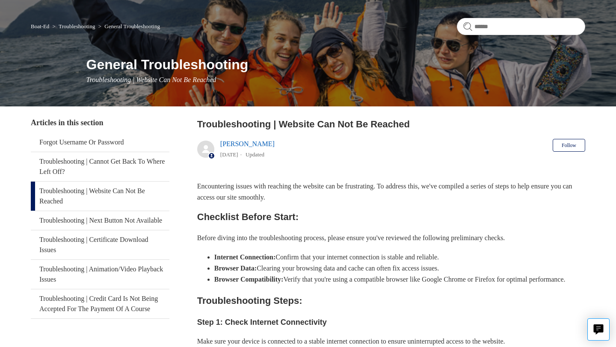 This screenshot has width=616, height=347. I want to click on a: Troubleshooting | Credit Card Is Not Being Accepted For The Payment Of A Course, so click(100, 304).